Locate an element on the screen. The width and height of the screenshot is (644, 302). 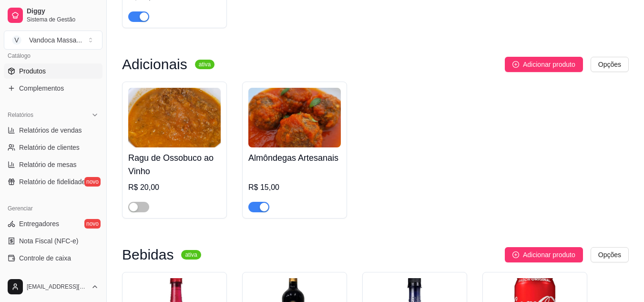
span: Controle de caixa is located at coordinates (45, 258).